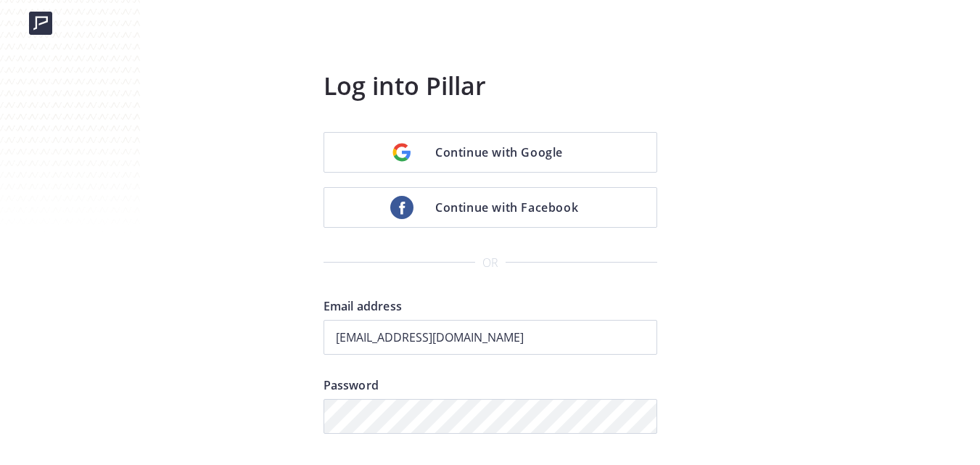  What do you see at coordinates (40, 23) in the screenshot?
I see `img: logo` at bounding box center [40, 23].